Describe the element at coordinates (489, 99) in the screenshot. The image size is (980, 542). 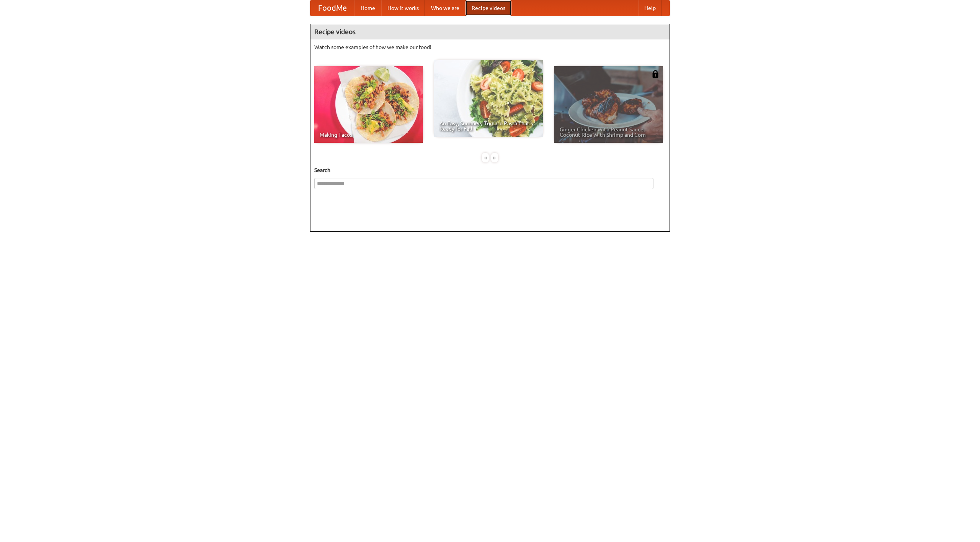
I see `a: An Easy, Summery Tomato Pasta That's Ready for Fall` at that location.